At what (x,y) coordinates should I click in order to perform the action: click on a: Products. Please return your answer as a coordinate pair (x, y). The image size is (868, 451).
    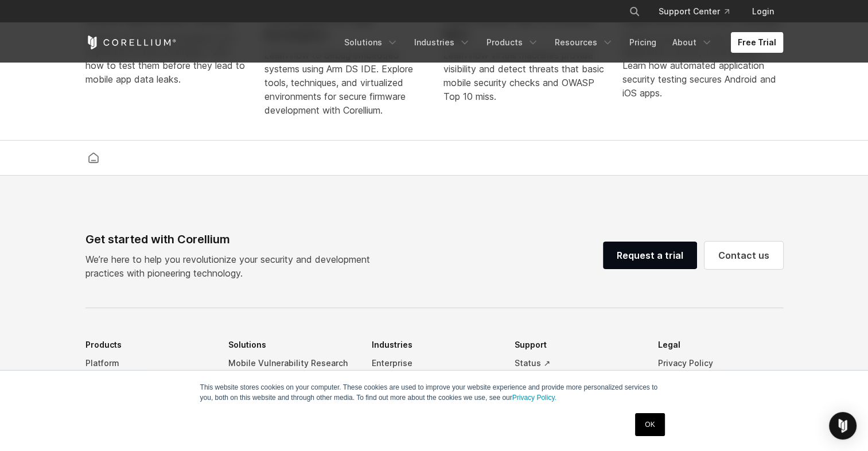
    Looking at the image, I should click on (512, 42).